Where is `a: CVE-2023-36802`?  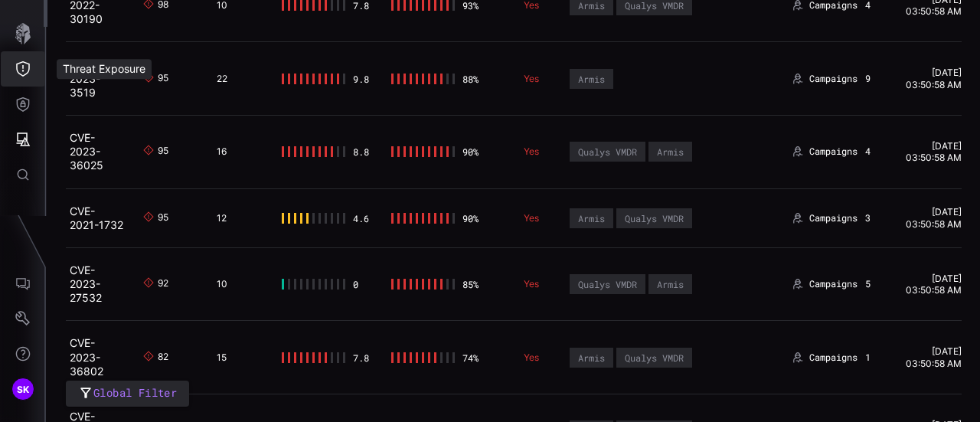 a: CVE-2023-36802 is located at coordinates (87, 356).